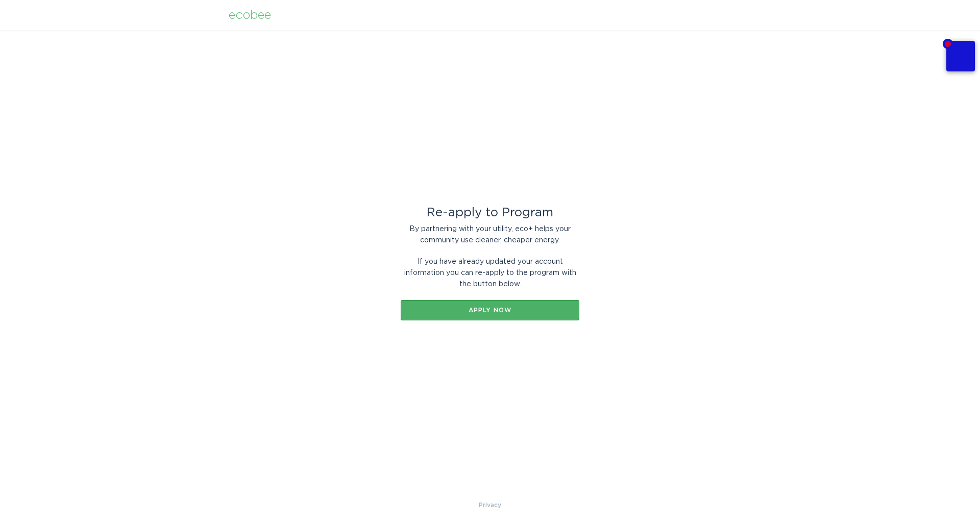  What do you see at coordinates (250, 15) in the screenshot?
I see `div: ecobee` at bounding box center [250, 15].